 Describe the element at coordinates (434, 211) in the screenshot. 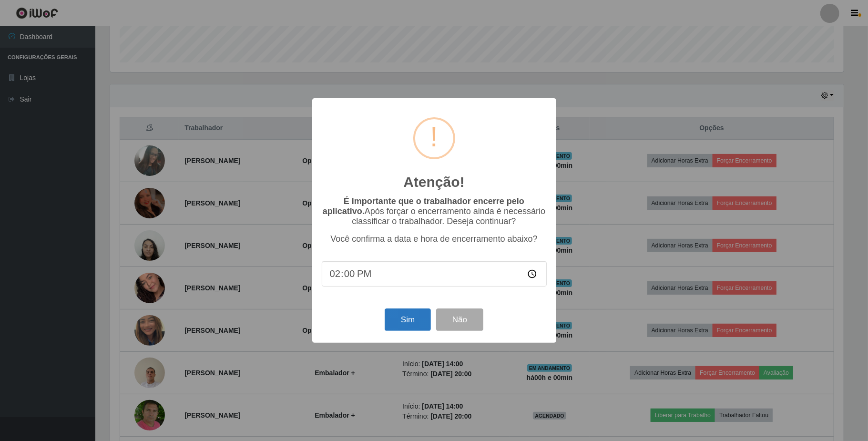

I see `p: Após forçar o encerramento ainda é necessário classificar o trabalhador. Deseja continuar?` at that location.